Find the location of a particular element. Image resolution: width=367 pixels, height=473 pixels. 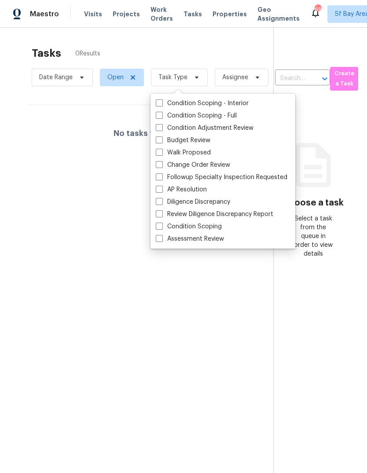

span: Visits is located at coordinates (93, 14).